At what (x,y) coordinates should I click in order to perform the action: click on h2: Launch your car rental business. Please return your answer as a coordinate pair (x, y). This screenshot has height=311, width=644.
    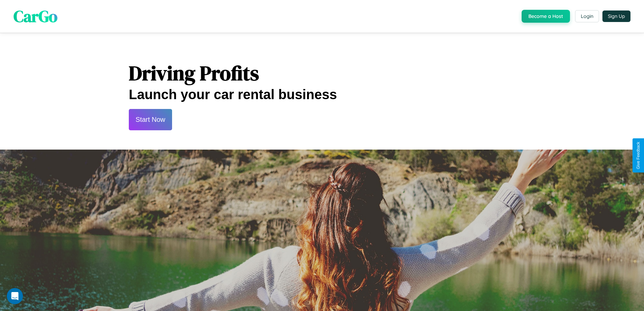
    Looking at the image, I should click on (322, 94).